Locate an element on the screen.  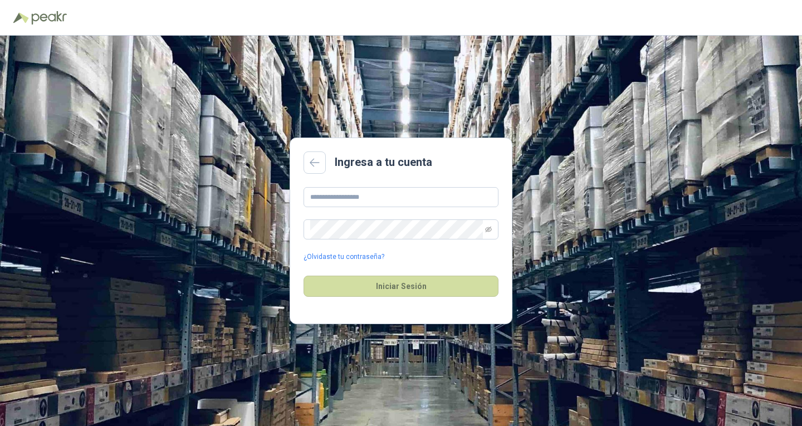
h2: Ingresa a tu cuenta is located at coordinates (383, 162).